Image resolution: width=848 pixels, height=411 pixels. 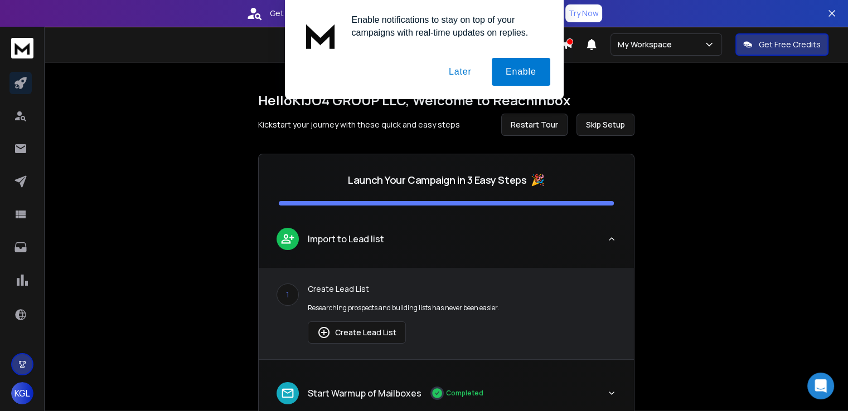 What do you see at coordinates (359, 125) in the screenshot?
I see `p: Kickstart your journey with these quick and easy steps` at bounding box center [359, 125].